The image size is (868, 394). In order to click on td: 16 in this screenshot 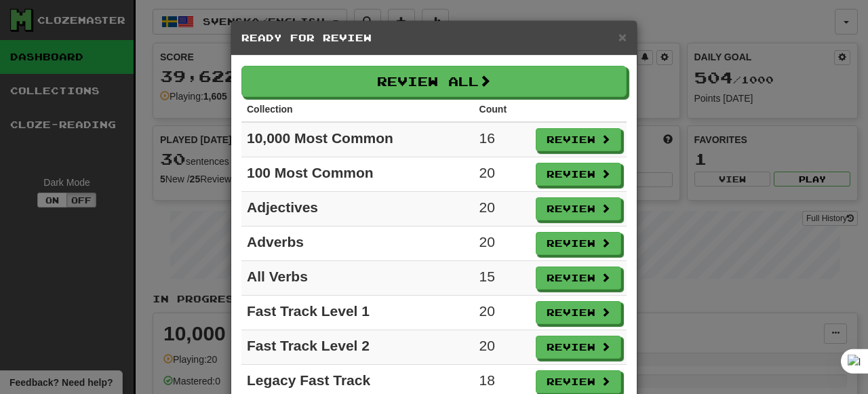, I will do `click(502, 140)`.